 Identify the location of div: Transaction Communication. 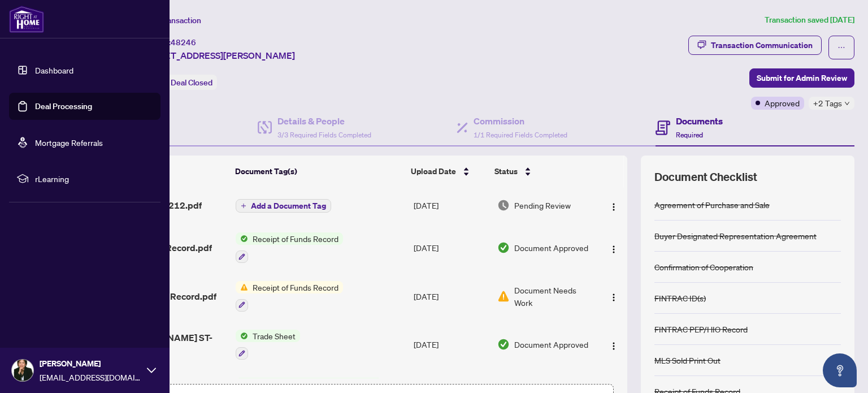
(762, 46).